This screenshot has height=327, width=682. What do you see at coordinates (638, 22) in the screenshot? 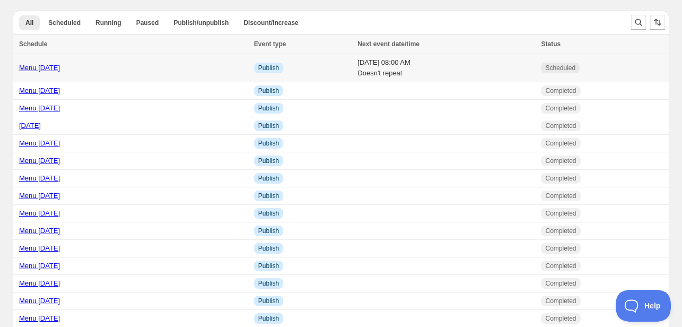
I see `button: Search and filter results` at bounding box center [638, 22].